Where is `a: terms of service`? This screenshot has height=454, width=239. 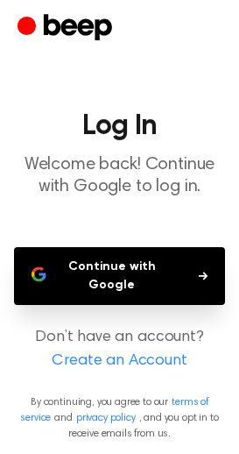
a: terms of service is located at coordinates (114, 411).